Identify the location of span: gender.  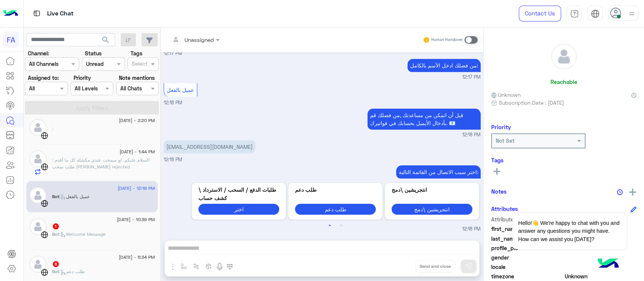
(527, 257).